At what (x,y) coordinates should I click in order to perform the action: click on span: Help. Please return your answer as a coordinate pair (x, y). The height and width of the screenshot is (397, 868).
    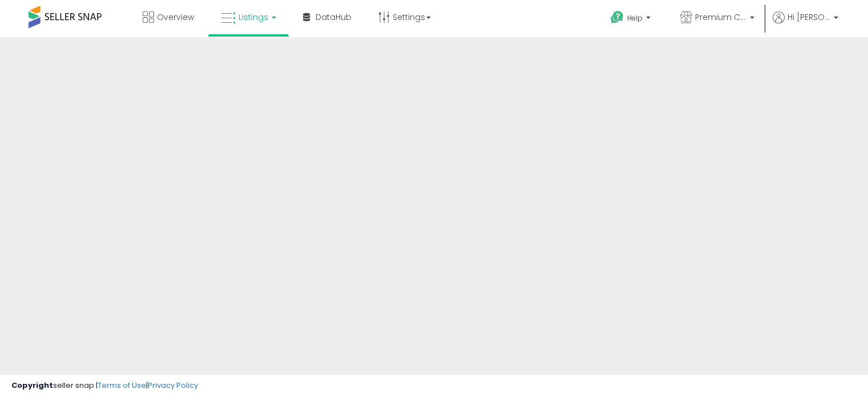
    Looking at the image, I should click on (634, 18).